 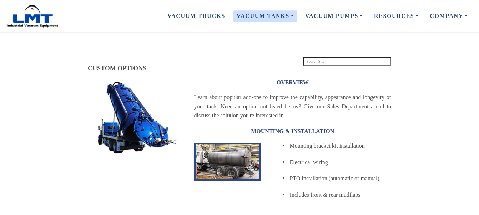 What do you see at coordinates (196, 16) in the screenshot?
I see `a: Vacuum Trucks` at bounding box center [196, 16].